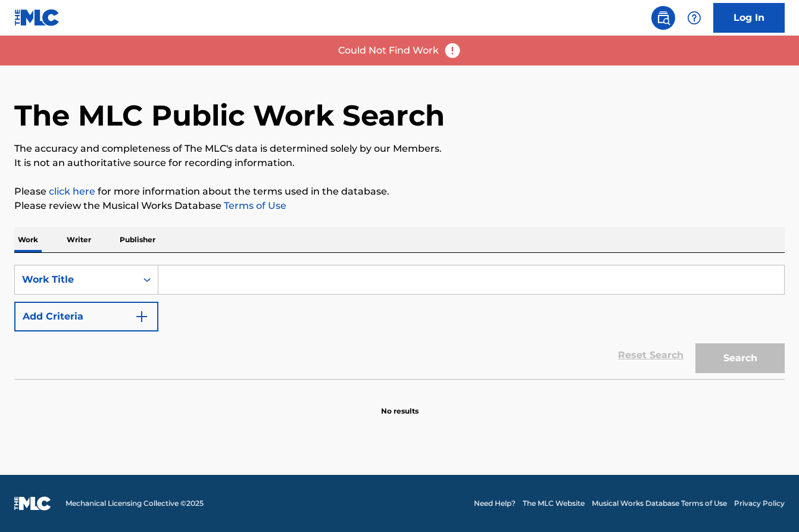 This screenshot has height=532, width=799. I want to click on a: click here, so click(72, 191).